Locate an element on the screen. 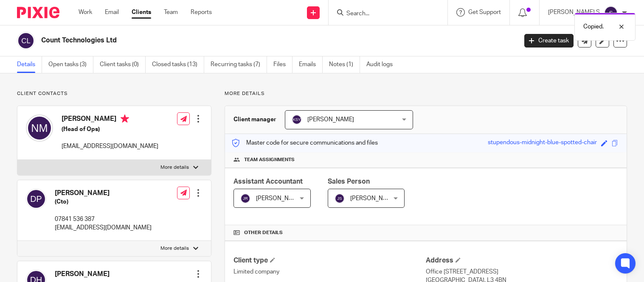 This screenshot has height=282, width=644. a: Create task is located at coordinates (549, 40).